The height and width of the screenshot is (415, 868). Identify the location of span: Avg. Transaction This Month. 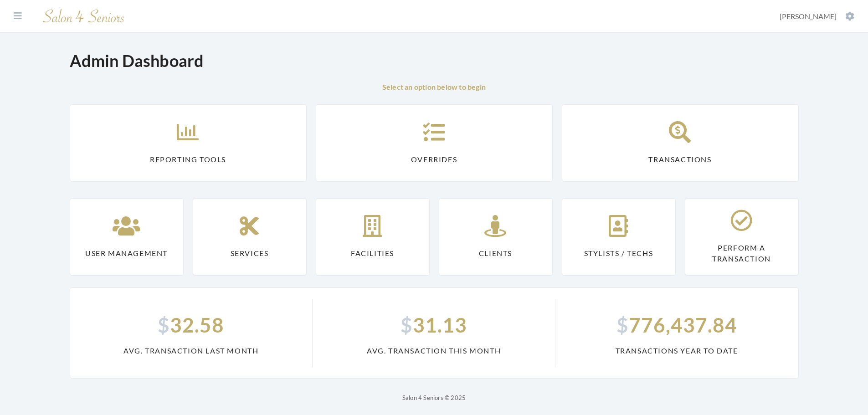
(433, 351).